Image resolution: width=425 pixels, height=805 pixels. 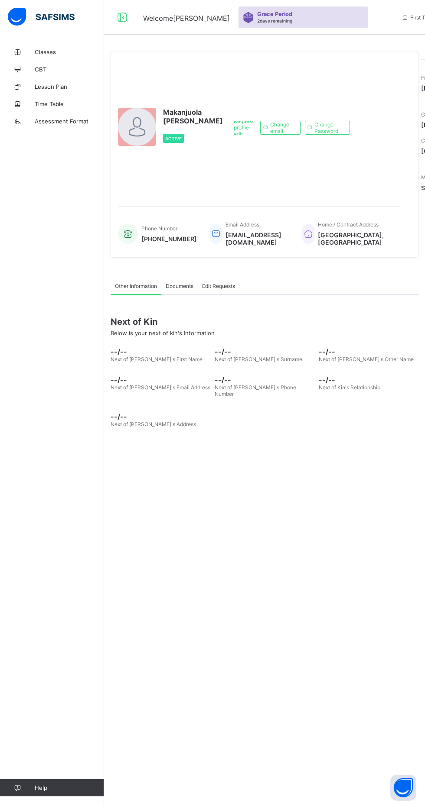 I want to click on span: Other Information, so click(x=136, y=286).